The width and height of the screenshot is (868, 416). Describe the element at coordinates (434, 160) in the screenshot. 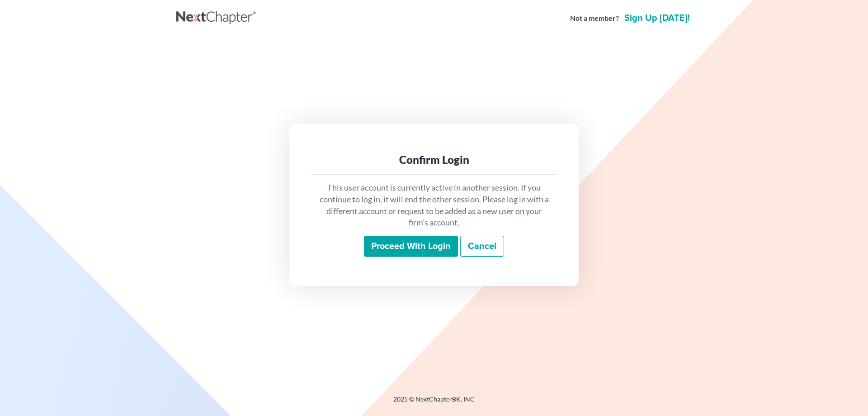

I see `div: Confirm Login` at that location.